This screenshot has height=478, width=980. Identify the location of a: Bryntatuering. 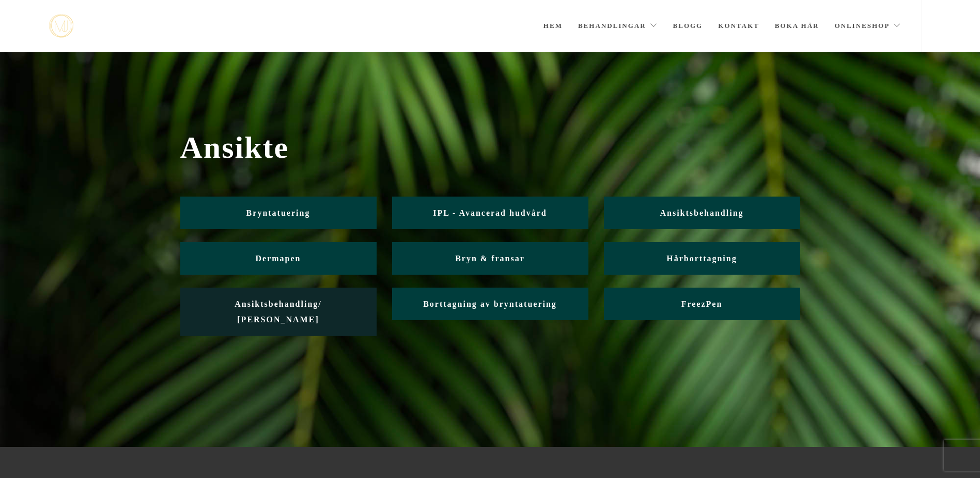
(278, 213).